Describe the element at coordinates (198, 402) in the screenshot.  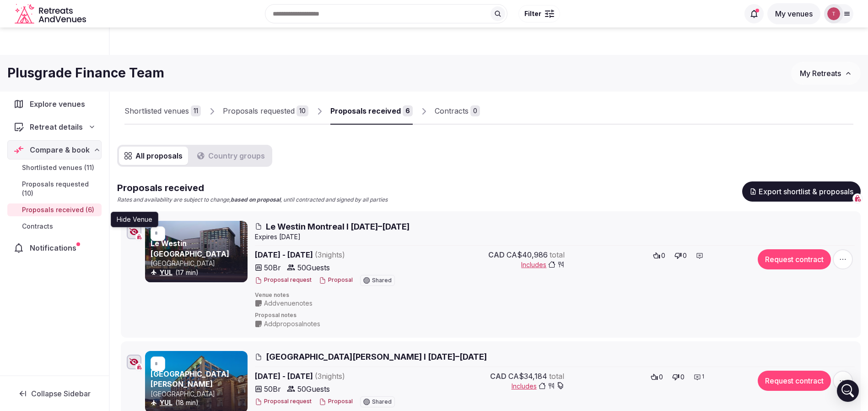
I see `div: (18 min)` at that location.